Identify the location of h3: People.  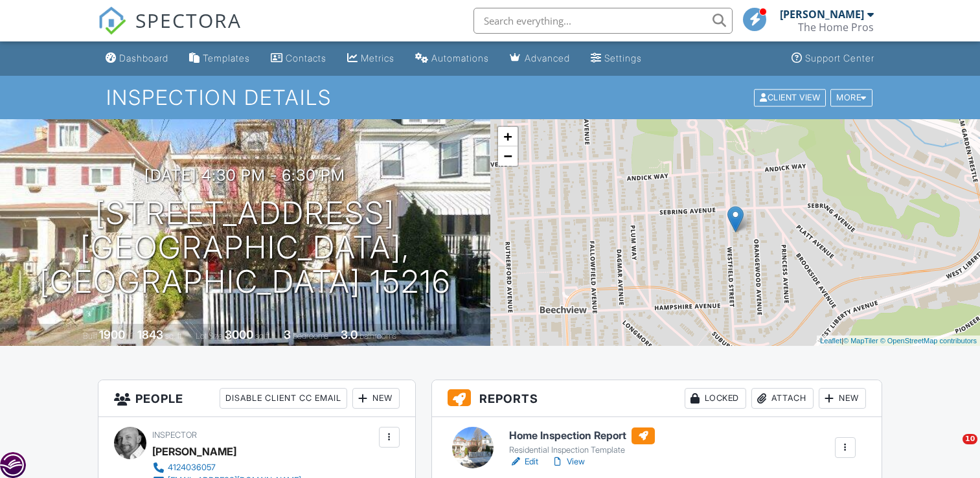
(257, 398).